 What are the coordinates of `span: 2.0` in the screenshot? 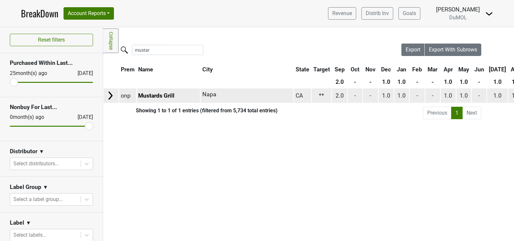 It's located at (340, 96).